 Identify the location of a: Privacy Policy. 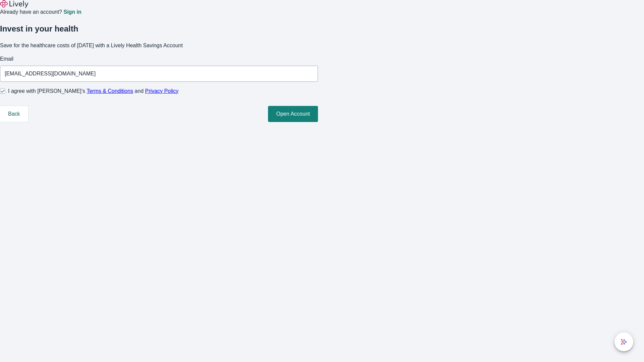
(162, 91).